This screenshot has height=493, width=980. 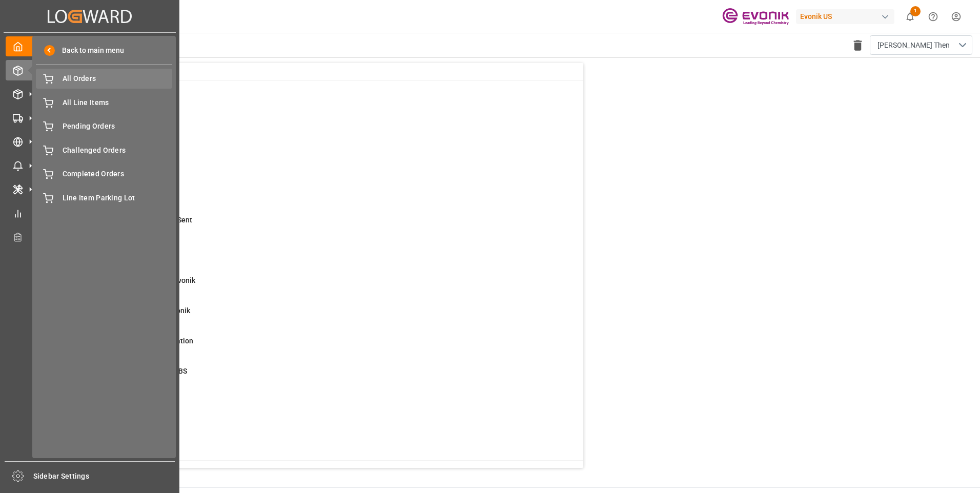 I want to click on a: 25ETD>3 Days Past,No Cost Msg SentShipment, so click(x=312, y=225).